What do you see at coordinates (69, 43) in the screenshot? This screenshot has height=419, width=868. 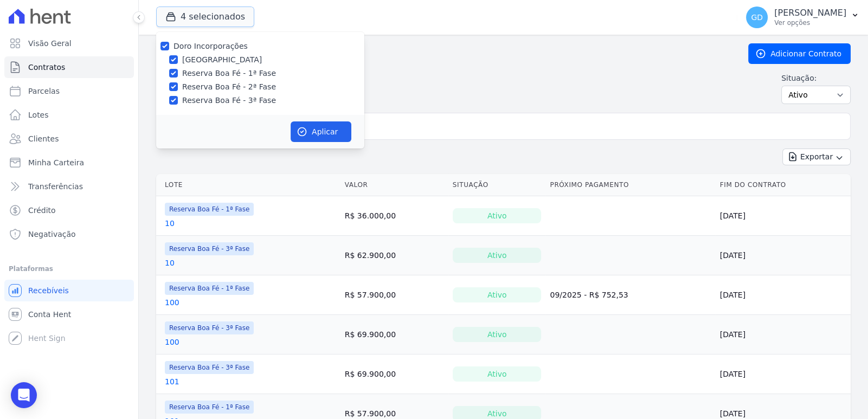 I see `a: Visão Geral` at bounding box center [69, 43].